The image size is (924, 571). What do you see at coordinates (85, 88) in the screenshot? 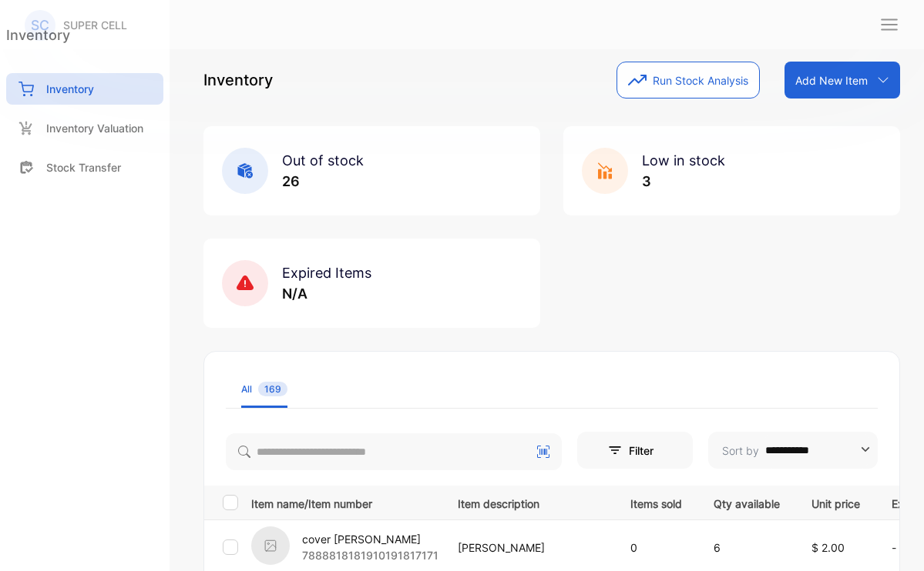
I see `a: Inventory` at bounding box center [85, 88].